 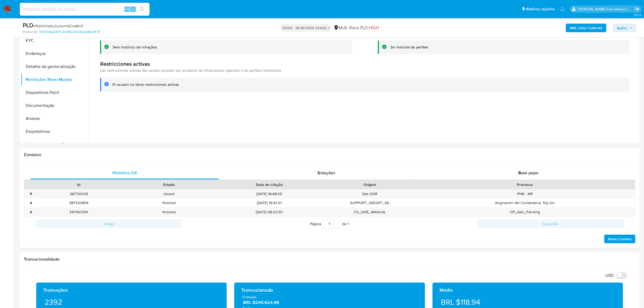 I want to click on input: Pesquise usuários ou casos..., so click(x=85, y=9).